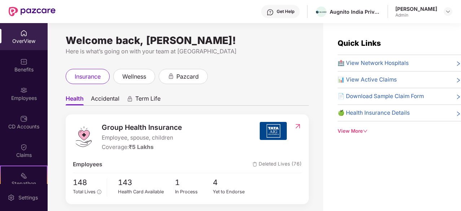  Describe the element at coordinates (146, 183) in the screenshot. I see `span: 143` at that location.